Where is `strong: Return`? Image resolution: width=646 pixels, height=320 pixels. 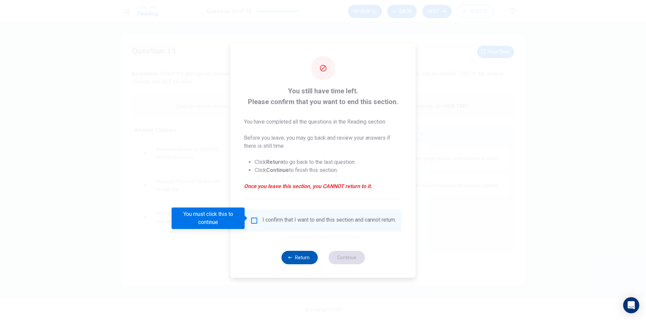
strong: Return is located at coordinates (274, 162).